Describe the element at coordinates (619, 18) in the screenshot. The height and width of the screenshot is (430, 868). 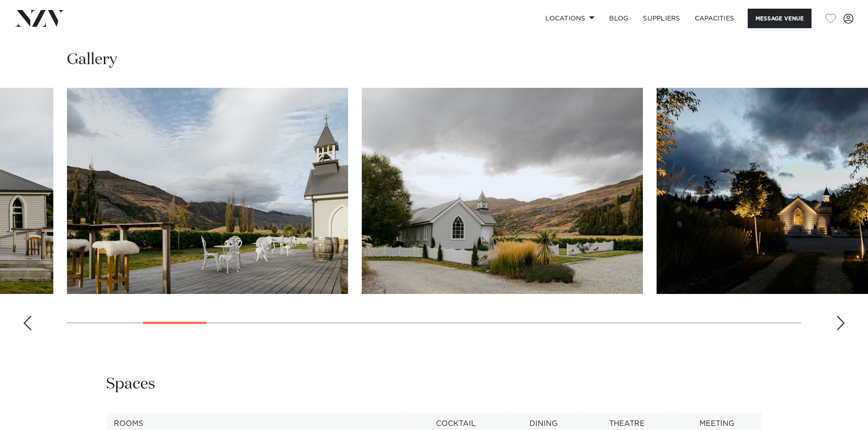
I see `a: BLOG` at that location.